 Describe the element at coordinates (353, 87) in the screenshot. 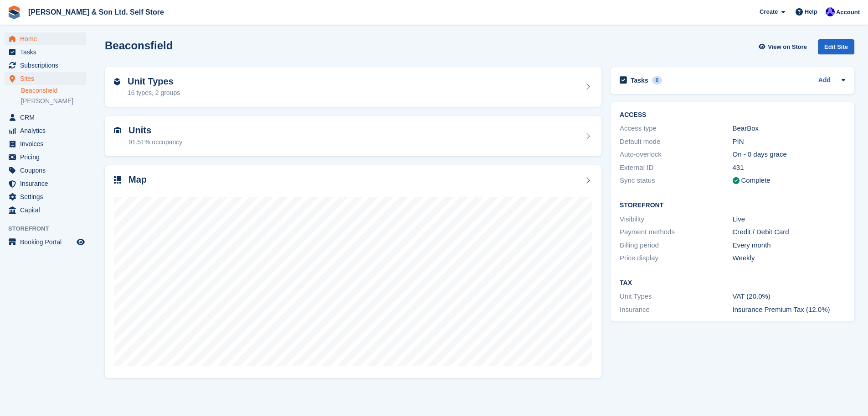

I see `a: Unit Types 16 types, 2 groups` at that location.